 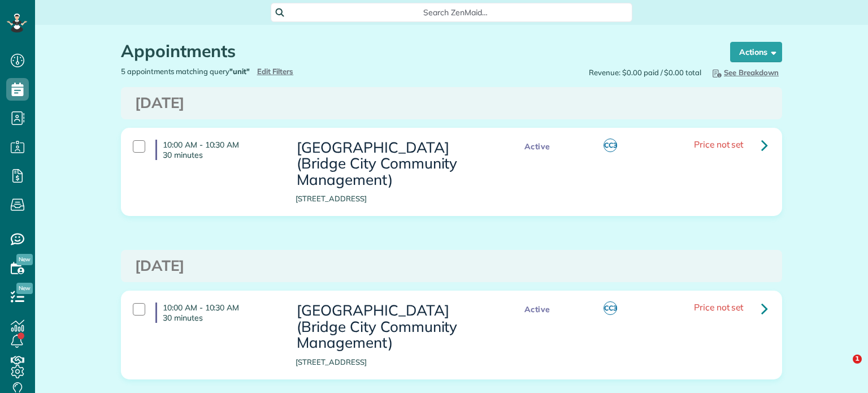 What do you see at coordinates (275, 71) in the screenshot?
I see `a: Edit Filters` at bounding box center [275, 71].